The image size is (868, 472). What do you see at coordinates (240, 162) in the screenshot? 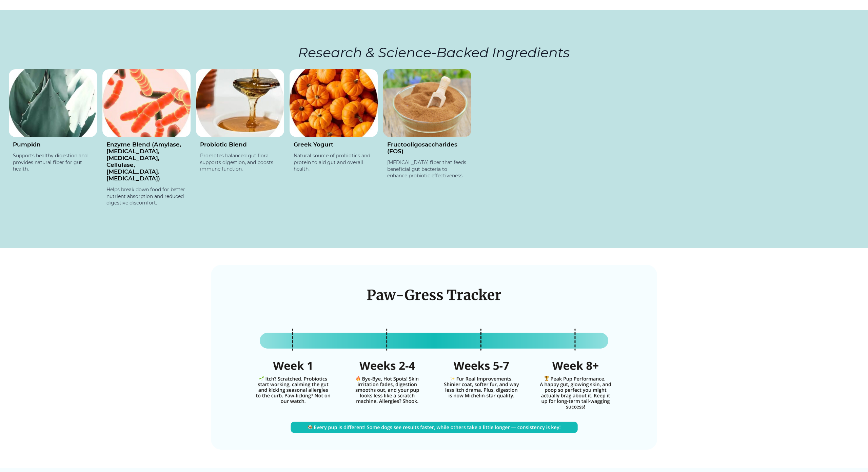
I see `p: Promotes balanced gut flora, supports digestion, and boosts immune function.` at bounding box center [240, 162].